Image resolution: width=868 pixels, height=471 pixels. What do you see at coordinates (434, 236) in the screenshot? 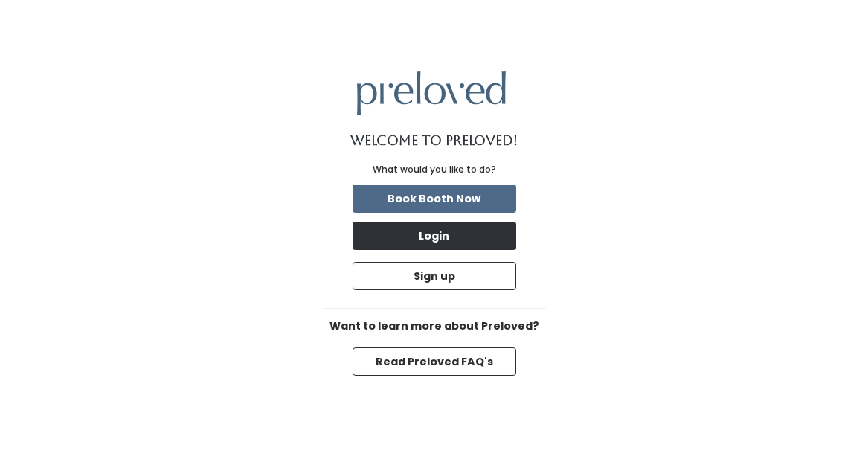
I see `button: Login` at bounding box center [434, 236].